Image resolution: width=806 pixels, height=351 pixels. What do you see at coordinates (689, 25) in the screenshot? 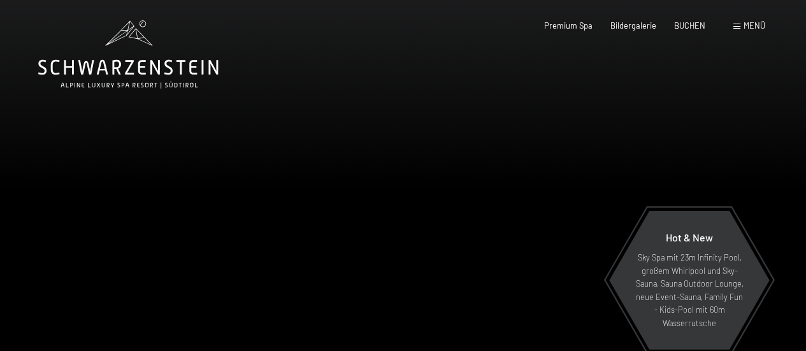
I see `span: BUCHEN` at bounding box center [689, 25].